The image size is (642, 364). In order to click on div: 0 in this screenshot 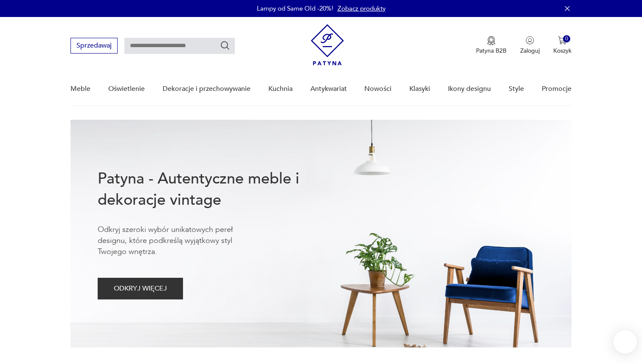, I will do `click(566, 39)`.